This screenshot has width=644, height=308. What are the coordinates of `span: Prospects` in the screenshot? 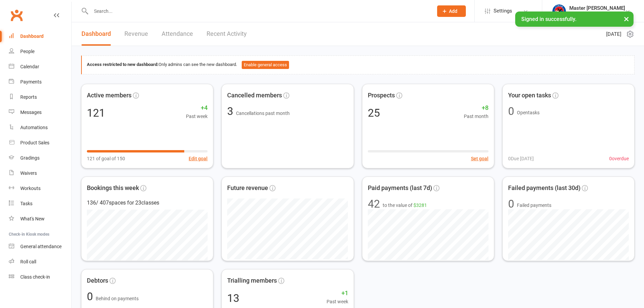 It's located at (381, 95).